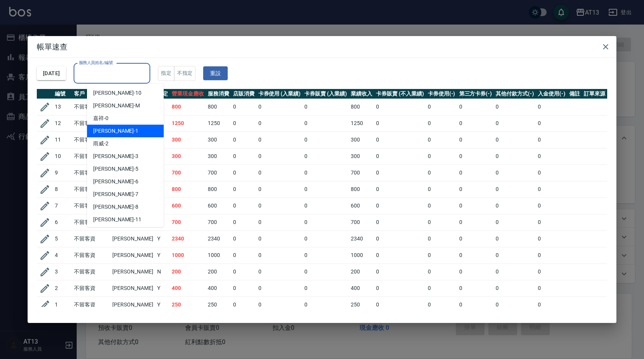 The image size is (644, 359). Describe the element at coordinates (218, 94) in the screenshot. I see `th: 服務消費` at that location.